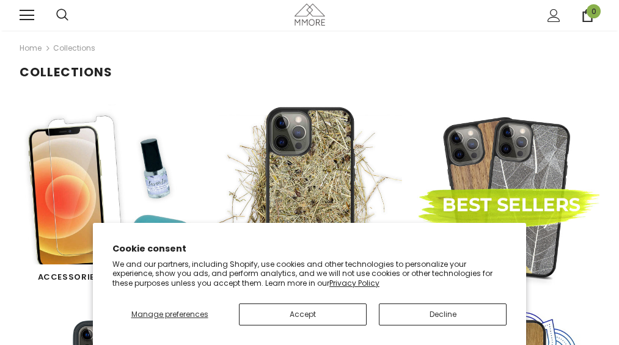 The image size is (619, 345). Describe the element at coordinates (170, 314) in the screenshot. I see `span: Manage preferences` at that location.